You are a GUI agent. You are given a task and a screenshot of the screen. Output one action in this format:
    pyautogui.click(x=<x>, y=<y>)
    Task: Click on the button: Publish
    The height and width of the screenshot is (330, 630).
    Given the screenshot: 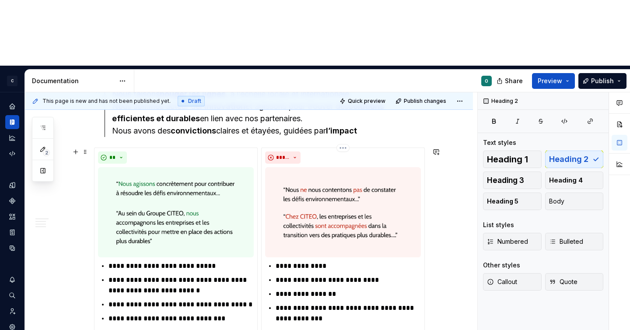 What is the action you would take?
    pyautogui.click(x=602, y=81)
    